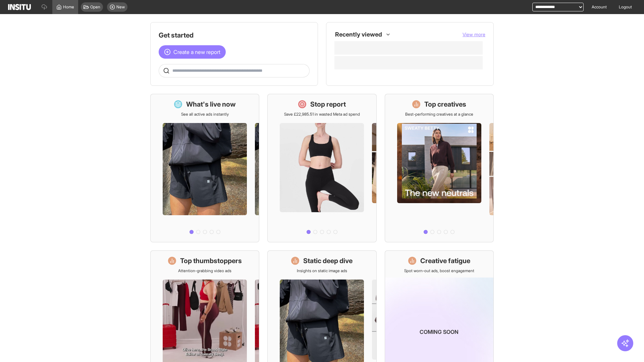  Describe the element at coordinates (205, 168) in the screenshot. I see `a: What's live nowSee all active ads instantly` at that location.